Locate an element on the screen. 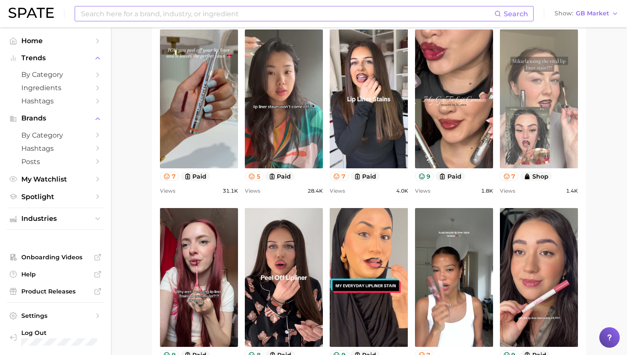  a: Home is located at coordinates (55, 41).